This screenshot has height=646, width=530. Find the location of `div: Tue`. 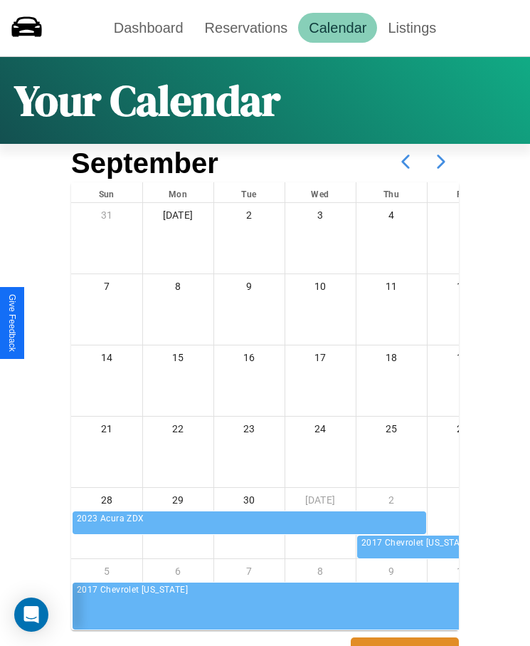

div: Tue is located at coordinates (249, 192).